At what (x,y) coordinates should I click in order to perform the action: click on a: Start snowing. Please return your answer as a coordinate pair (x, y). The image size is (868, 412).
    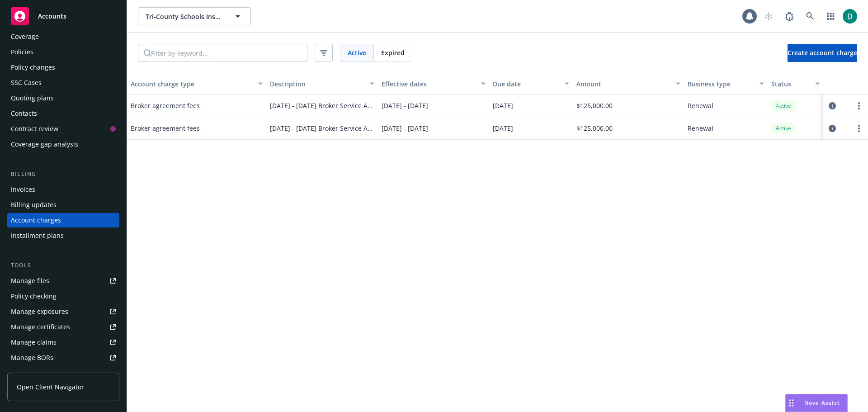
    Looking at the image, I should click on (768, 17).